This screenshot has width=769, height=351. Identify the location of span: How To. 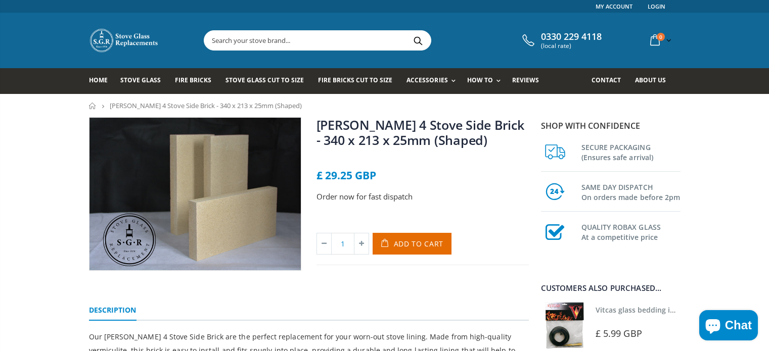
(480, 80).